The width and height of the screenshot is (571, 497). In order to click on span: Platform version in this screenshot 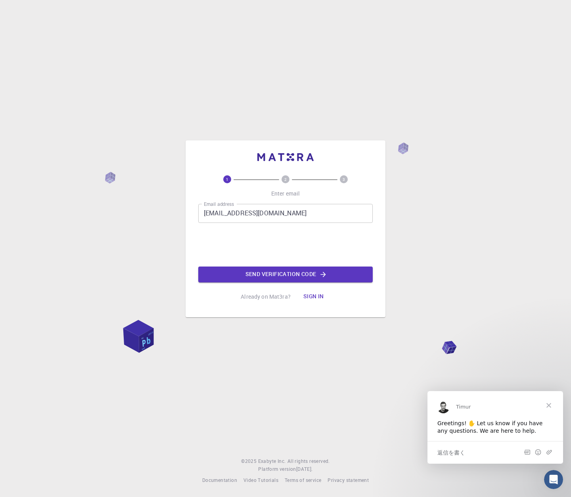, I will do `click(277, 469)`.